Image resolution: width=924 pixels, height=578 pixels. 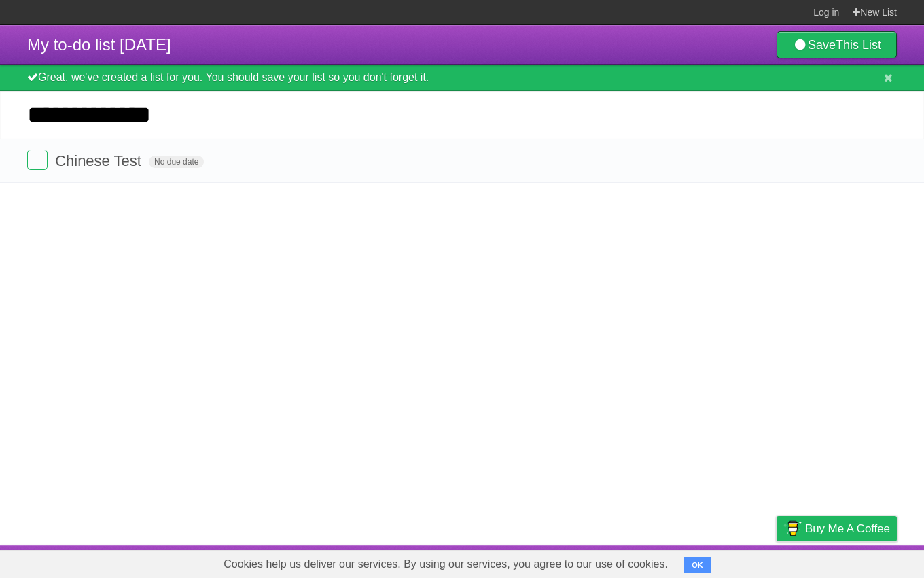 What do you see at coordinates (697, 565) in the screenshot?
I see `button: OK` at bounding box center [697, 565].